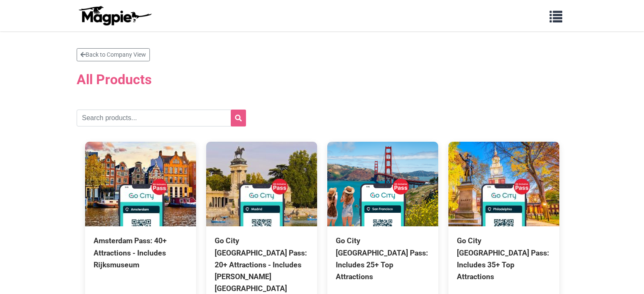 This screenshot has width=644, height=294. I want to click on img: Go City San Francisco Pass: Includes 25+ Top Attractions, so click(382, 184).